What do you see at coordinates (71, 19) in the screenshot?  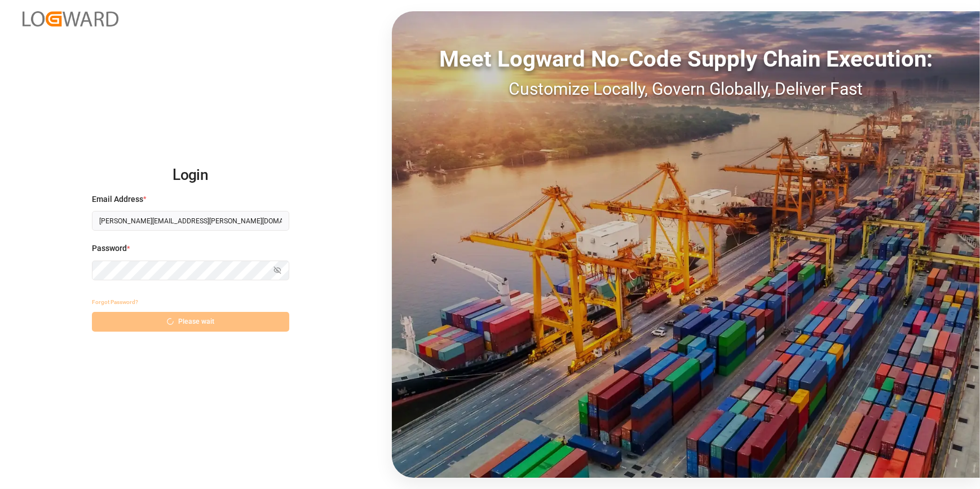 I see `img: Logward_new_orange.png` at bounding box center [71, 19].